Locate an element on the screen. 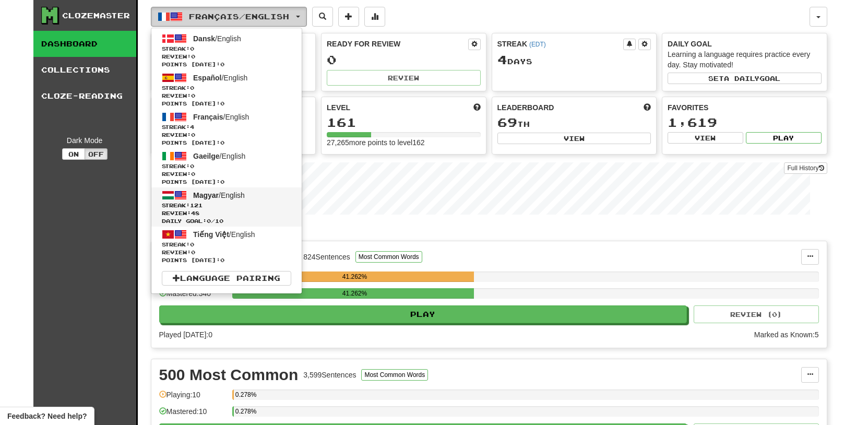 This screenshot has width=868, height=425. span: Français is located at coordinates (208, 117).